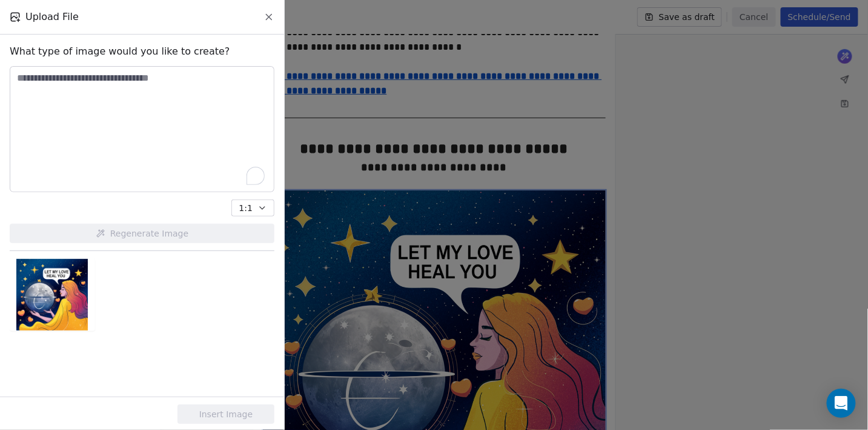 This screenshot has width=868, height=430. I want to click on div: Open Intercom Messenger, so click(842, 403).